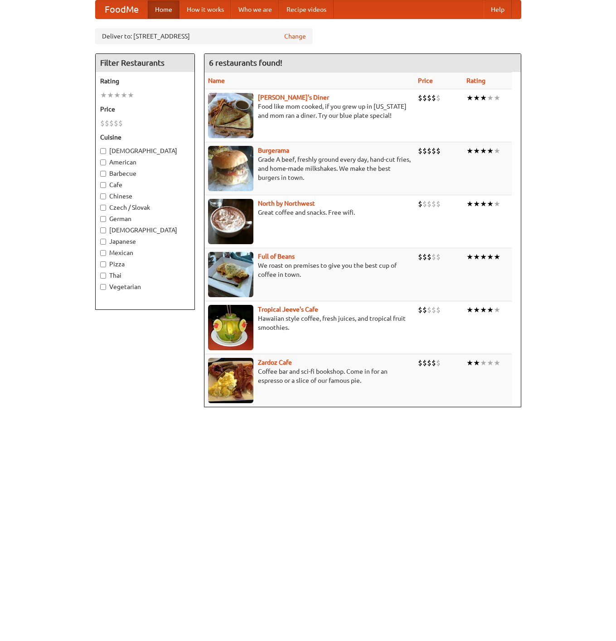  Describe the element at coordinates (103, 207) in the screenshot. I see `input: Czech / Slovak` at that location.